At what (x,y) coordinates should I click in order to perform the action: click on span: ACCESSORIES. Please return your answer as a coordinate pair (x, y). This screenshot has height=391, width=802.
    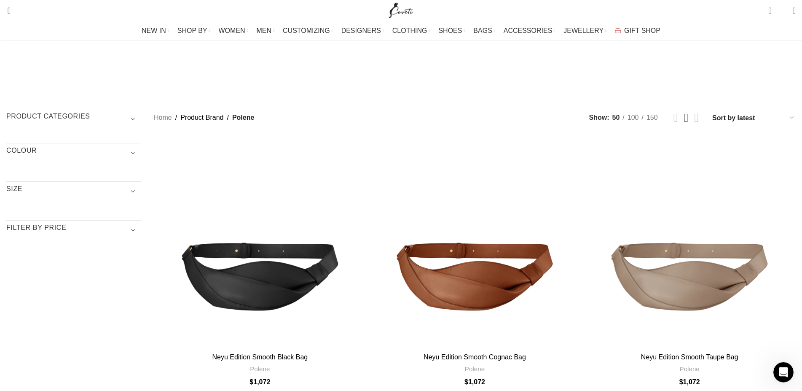
    Looking at the image, I should click on (528, 30).